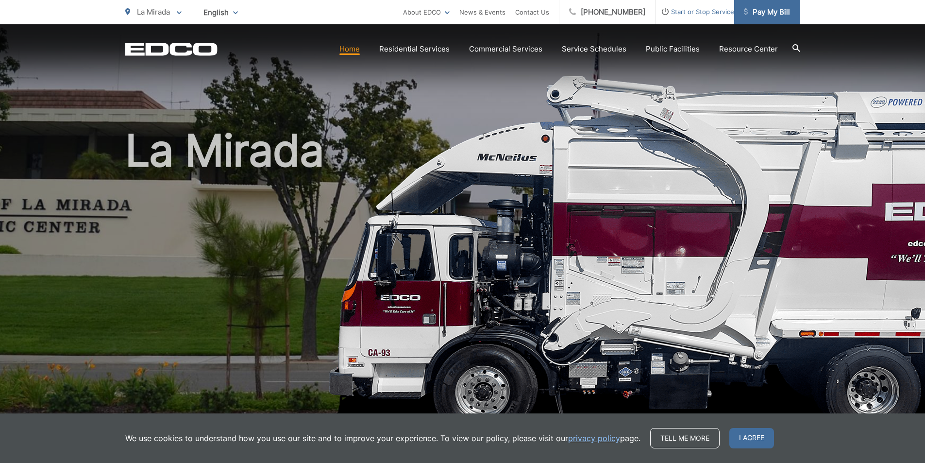  Describe the element at coordinates (506, 49) in the screenshot. I see `a: Commercial Services` at that location.